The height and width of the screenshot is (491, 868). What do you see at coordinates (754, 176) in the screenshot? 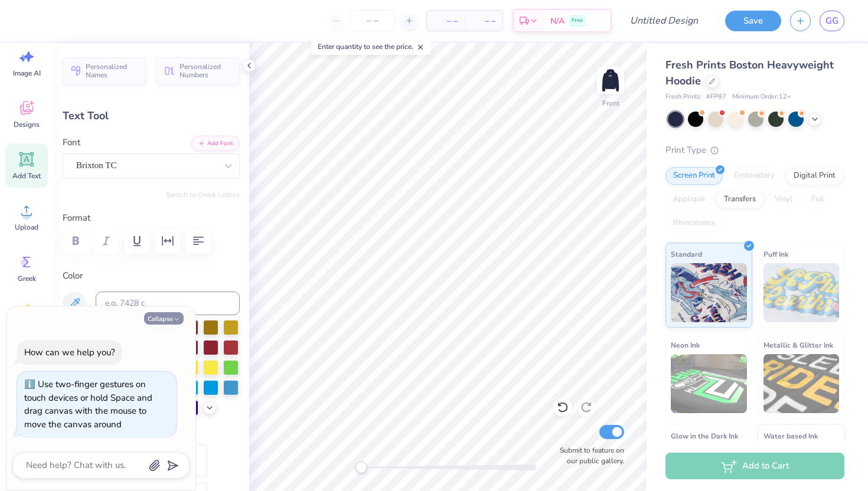
I see `div: Embroidery` at bounding box center [754, 176].